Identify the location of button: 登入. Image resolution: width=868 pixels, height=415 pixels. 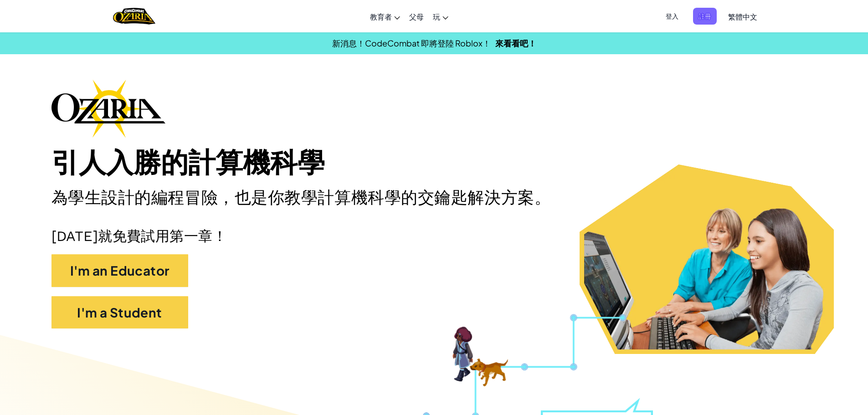
(672, 16).